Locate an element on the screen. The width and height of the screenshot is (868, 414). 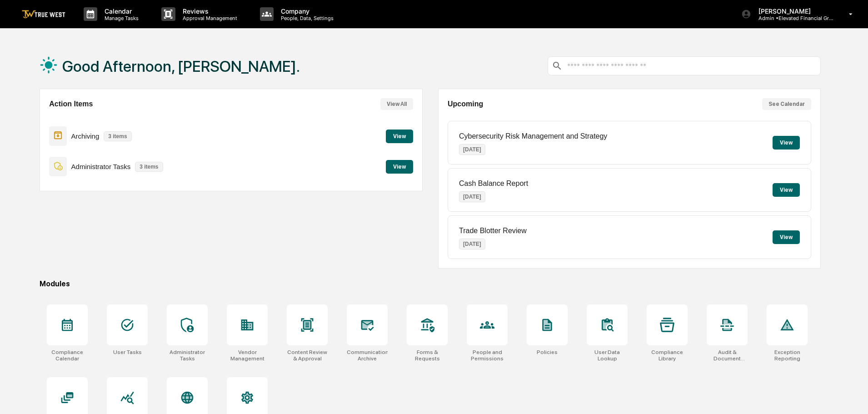
div: User Data Lookup is located at coordinates (607, 356).